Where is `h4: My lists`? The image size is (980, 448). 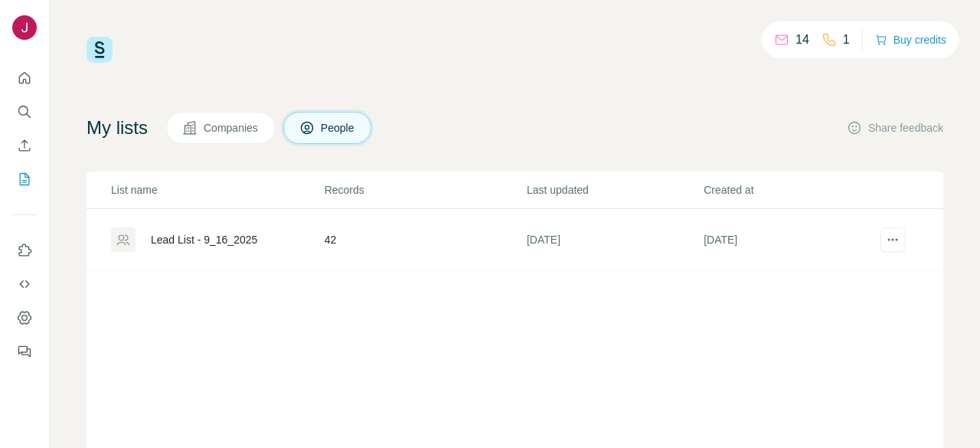
h4: My lists is located at coordinates (117, 128).